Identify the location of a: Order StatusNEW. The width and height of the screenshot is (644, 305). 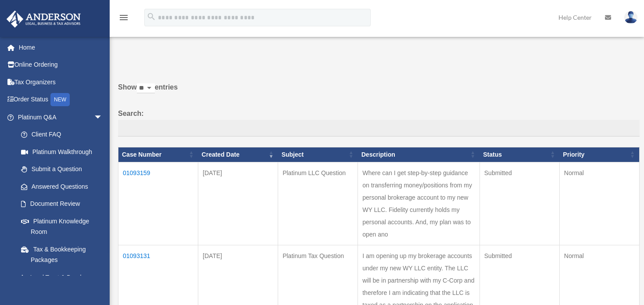
(61, 100).